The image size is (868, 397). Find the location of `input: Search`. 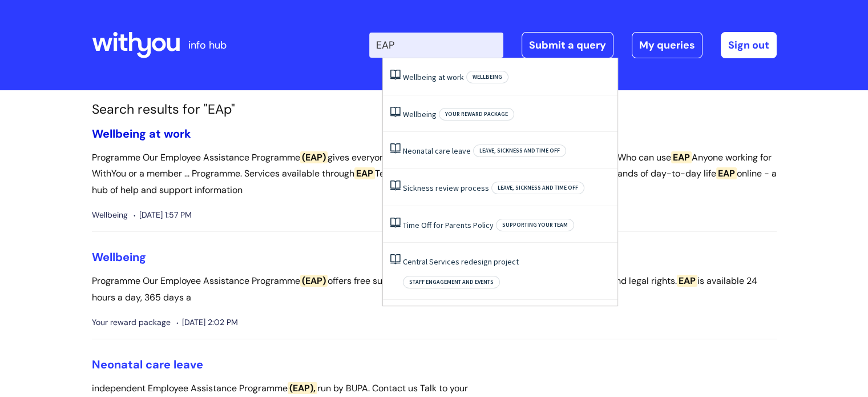

input: Search is located at coordinates (436, 45).